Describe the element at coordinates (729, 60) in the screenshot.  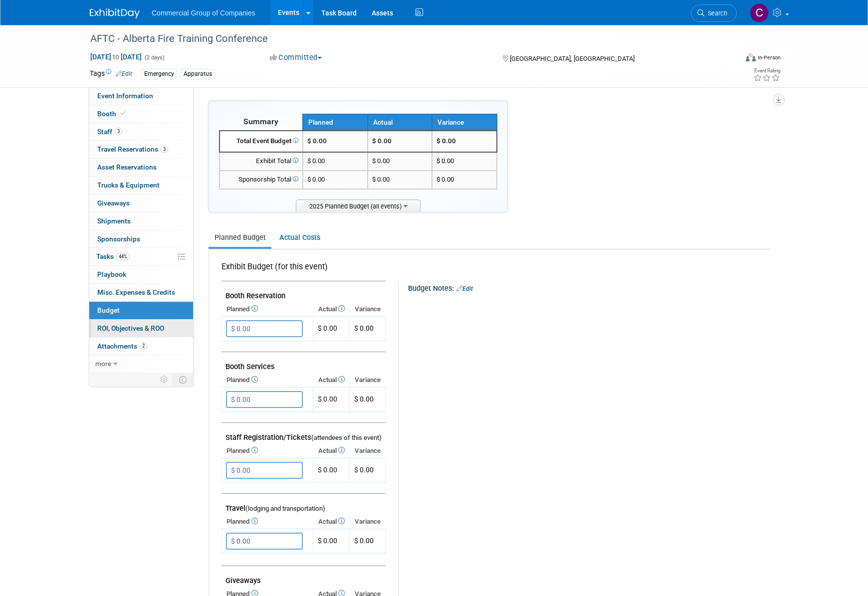
I see `div: Event Format` at that location.